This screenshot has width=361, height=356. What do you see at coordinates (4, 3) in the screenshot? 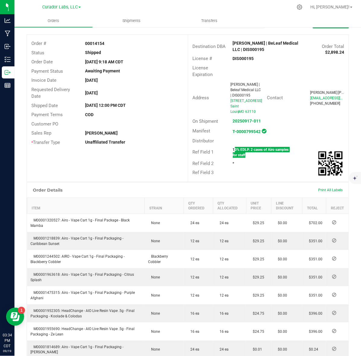
I see `span: 1` at bounding box center [4, 3].